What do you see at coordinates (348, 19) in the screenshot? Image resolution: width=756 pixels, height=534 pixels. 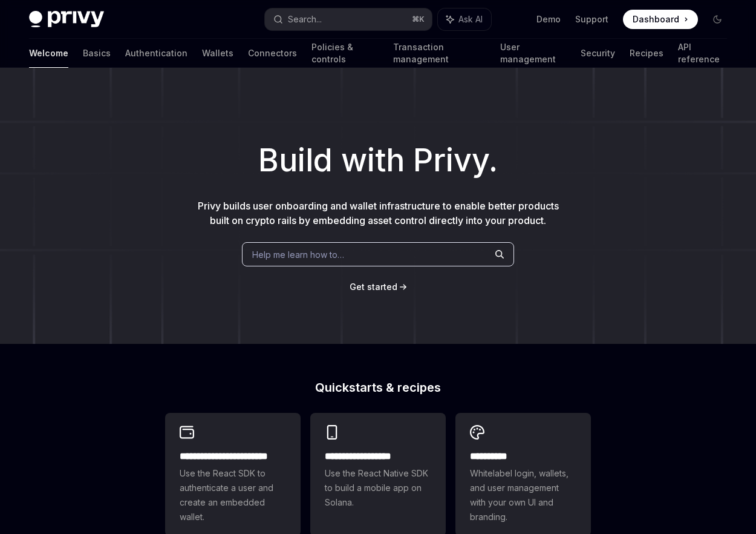 I see `button: Search...⌘K` at bounding box center [348, 19].